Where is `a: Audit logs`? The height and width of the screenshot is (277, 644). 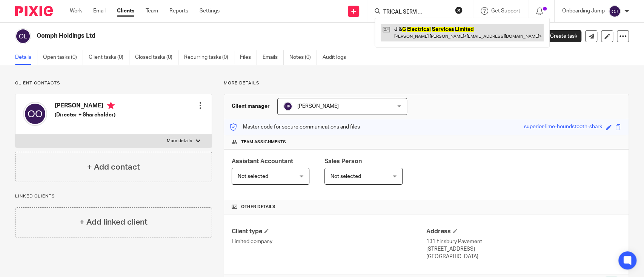
a: Audit logs is located at coordinates (337, 58).